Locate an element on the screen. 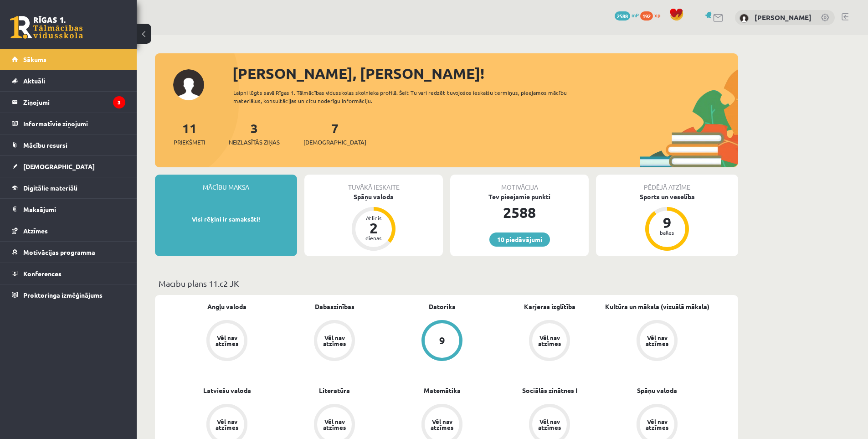  div: balles is located at coordinates (667, 232).